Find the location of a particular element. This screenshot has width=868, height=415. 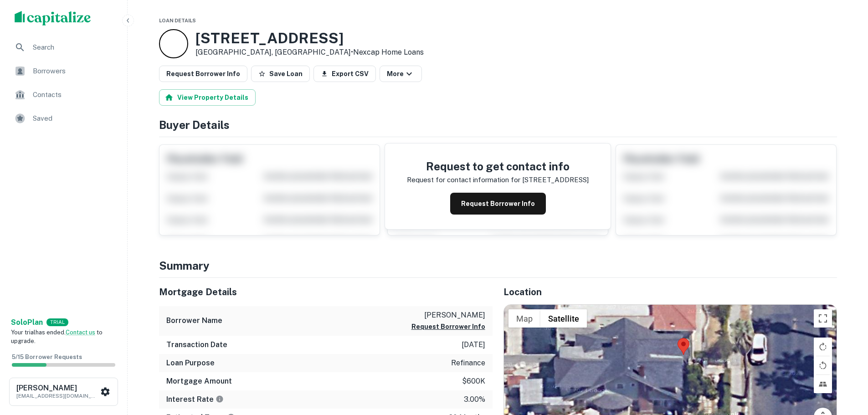

p: Request for contact information for is located at coordinates (464, 180).